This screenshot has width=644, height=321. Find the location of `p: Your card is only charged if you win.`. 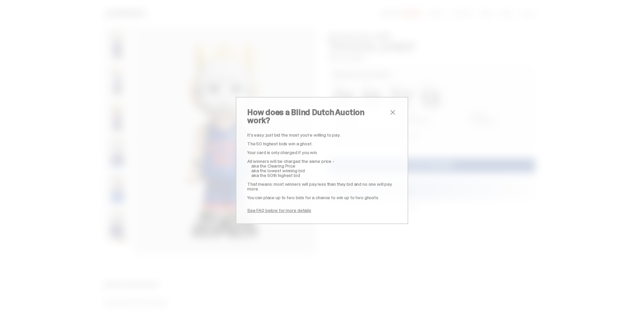

p: Your card is only charged if you win. is located at coordinates (322, 152).